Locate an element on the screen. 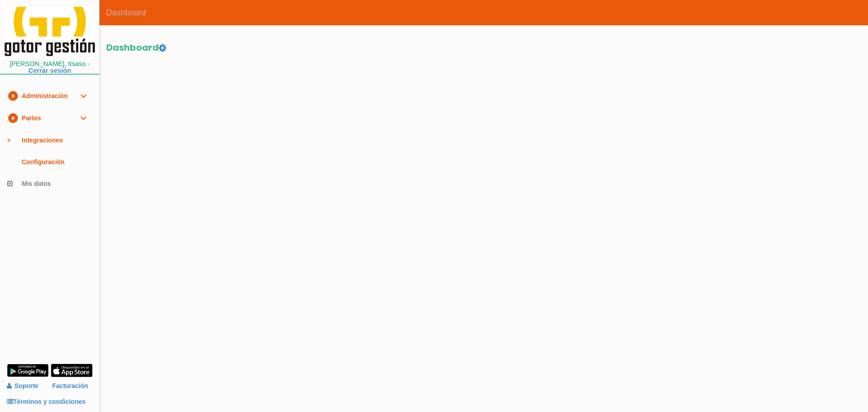 This screenshot has width=868, height=412. a: Términos y condiciones is located at coordinates (46, 401).